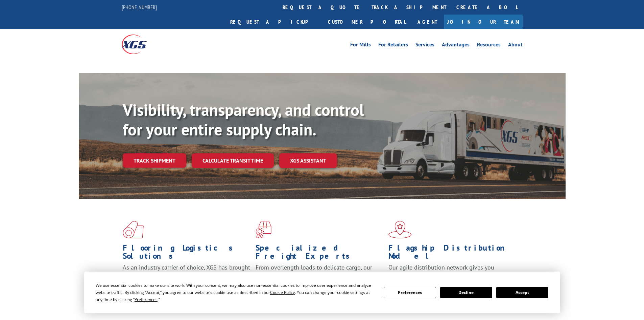  Describe the element at coordinates (133, 230) in the screenshot. I see `img: xgs-icon-total-supply-chain-intelligence-red` at that location.